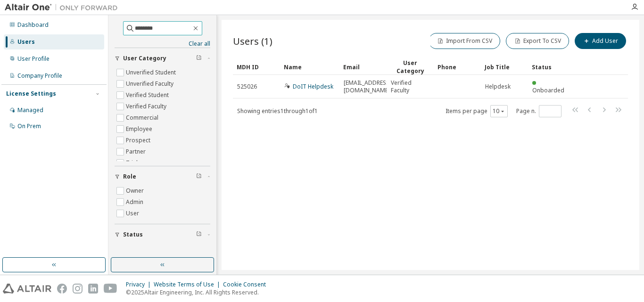 The width and height of the screenshot is (644, 302). Describe the element at coordinates (199, 292) in the screenshot. I see `p: © 2025 Altair Engineering, Inc. All Rights Reserved.` at that location.